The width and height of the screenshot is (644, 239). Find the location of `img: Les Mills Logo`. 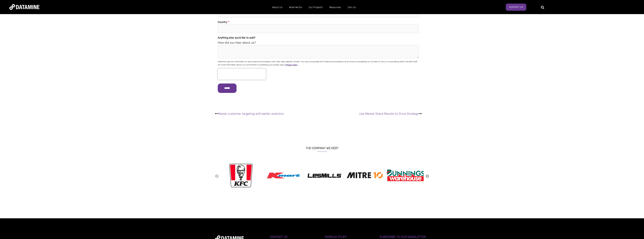

img: Les Mills Logo is located at coordinates (324, 175).